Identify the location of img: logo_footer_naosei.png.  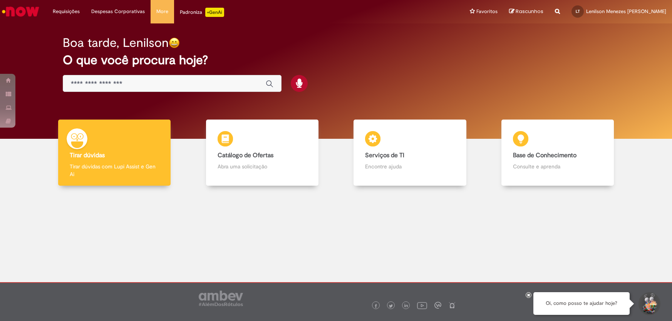
(452, 306).